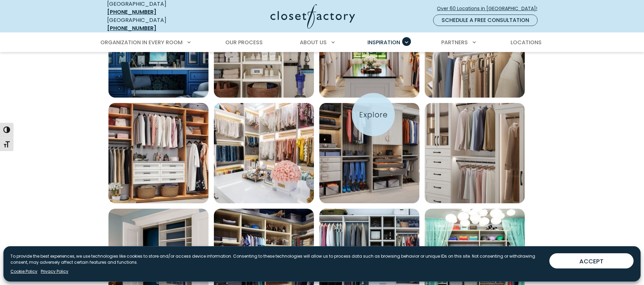 The image size is (644, 285). What do you see at coordinates (313, 16) in the screenshot?
I see `img: Closet Factory Logo` at bounding box center [313, 16].